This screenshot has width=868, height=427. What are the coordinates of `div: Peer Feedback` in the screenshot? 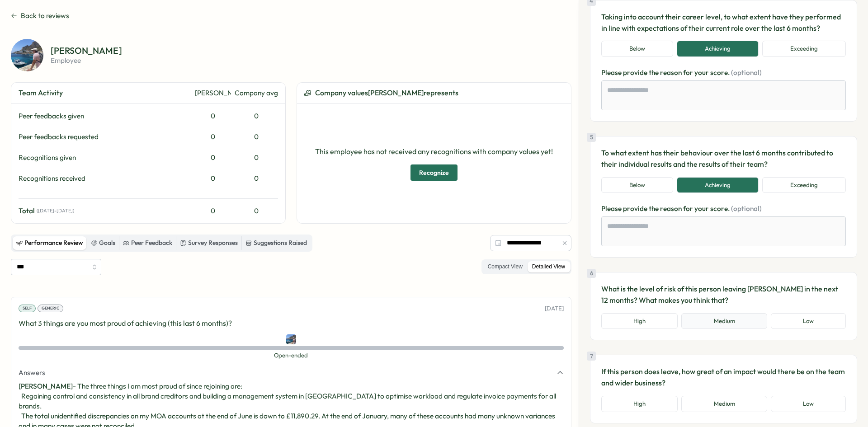 It's located at (147, 243).